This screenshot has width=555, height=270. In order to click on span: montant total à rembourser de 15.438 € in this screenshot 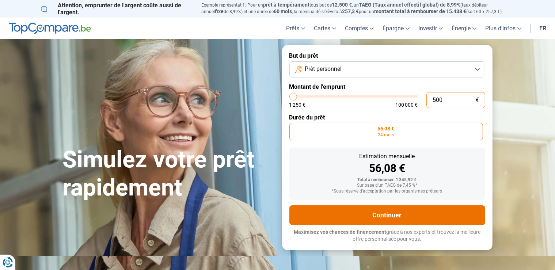, I will do `click(421, 11)`.